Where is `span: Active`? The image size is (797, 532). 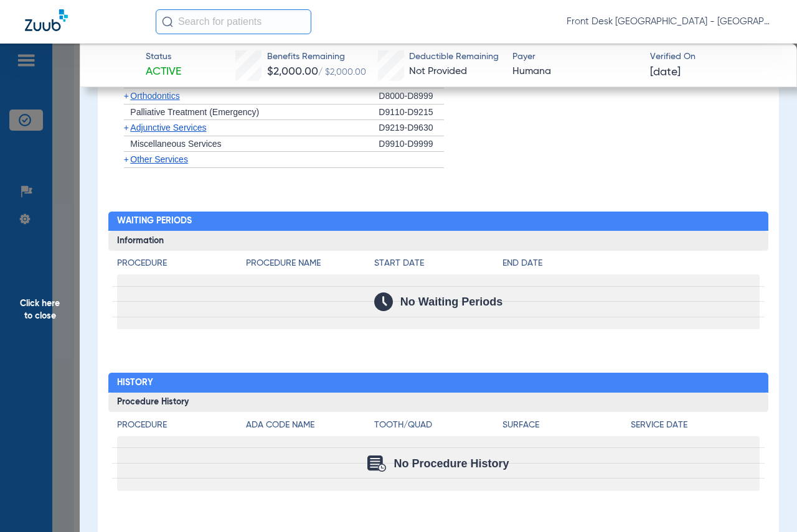 span: Active is located at coordinates (163, 71).